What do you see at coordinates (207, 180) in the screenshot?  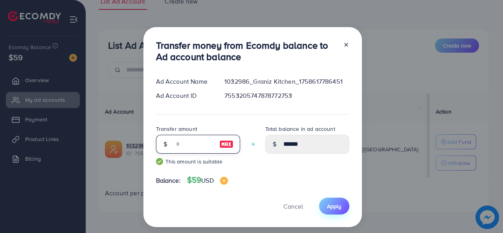 I see `h4: $59` at bounding box center [207, 180].